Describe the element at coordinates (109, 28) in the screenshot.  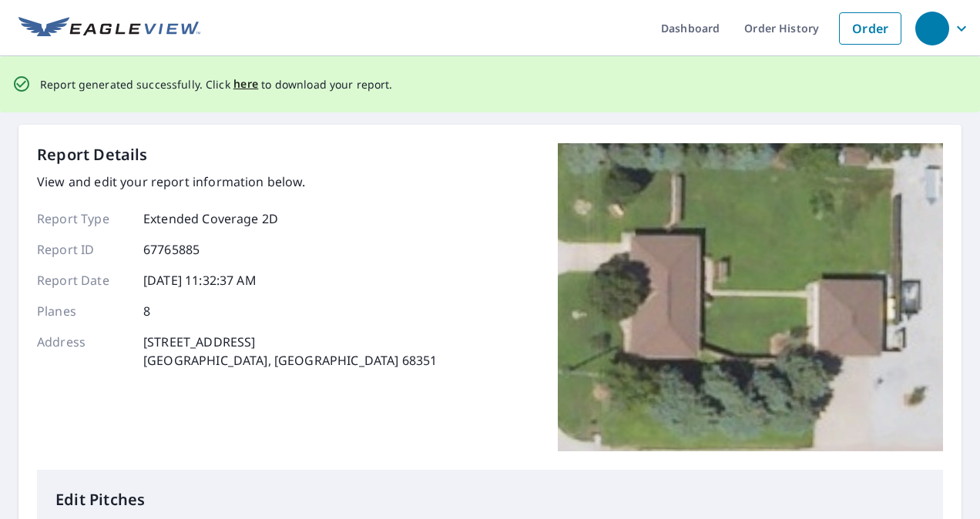
I see `img: EV Logo` at that location.